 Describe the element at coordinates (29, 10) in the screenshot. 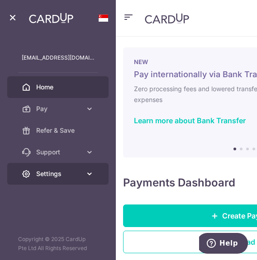

I see `span: Help` at that location.